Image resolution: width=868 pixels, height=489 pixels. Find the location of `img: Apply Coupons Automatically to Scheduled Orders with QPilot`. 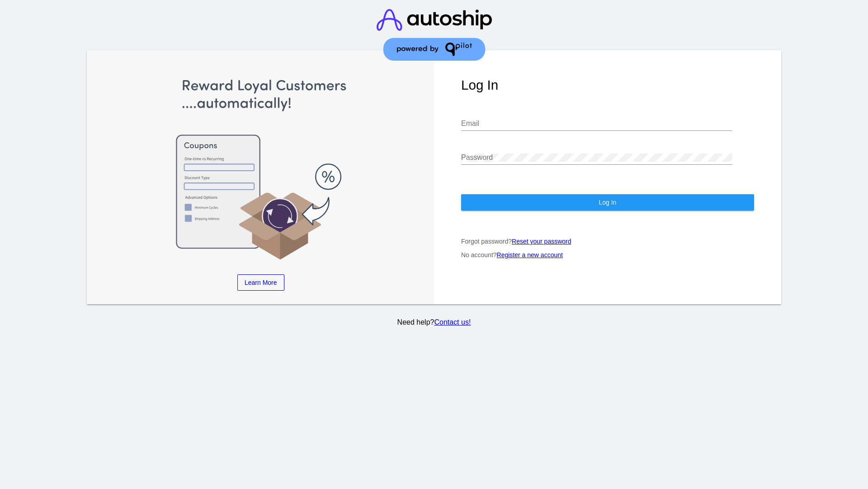

img: Apply Coupons Automatically to Scheduled Orders with QPilot is located at coordinates (261, 169).